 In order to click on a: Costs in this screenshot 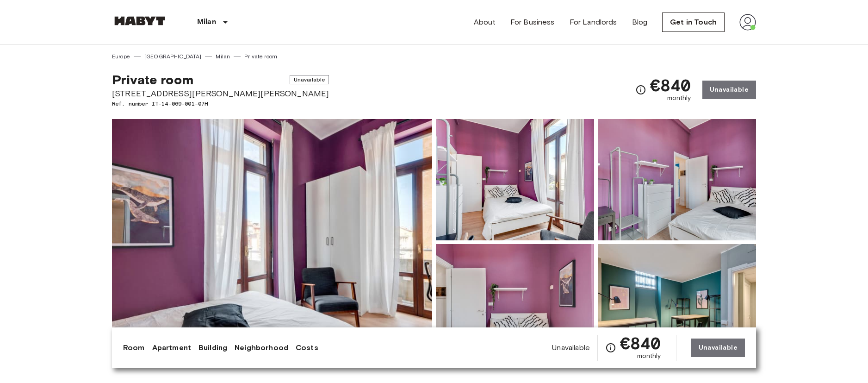, I will do `click(307, 348)`.